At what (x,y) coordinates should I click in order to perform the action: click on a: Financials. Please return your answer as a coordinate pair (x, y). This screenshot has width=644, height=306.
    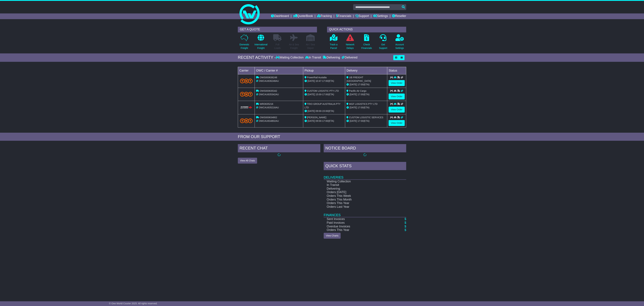
    Looking at the image, I should click on (344, 16).